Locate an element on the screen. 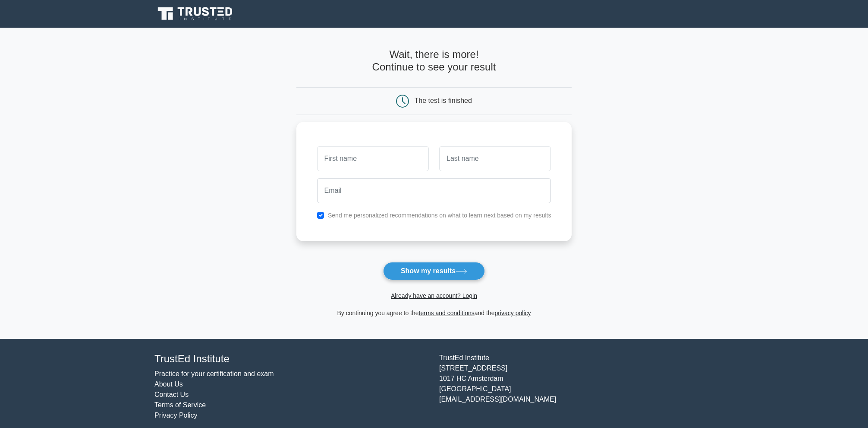 This screenshot has width=868, height=428. a: terms and conditions is located at coordinates (446, 313).